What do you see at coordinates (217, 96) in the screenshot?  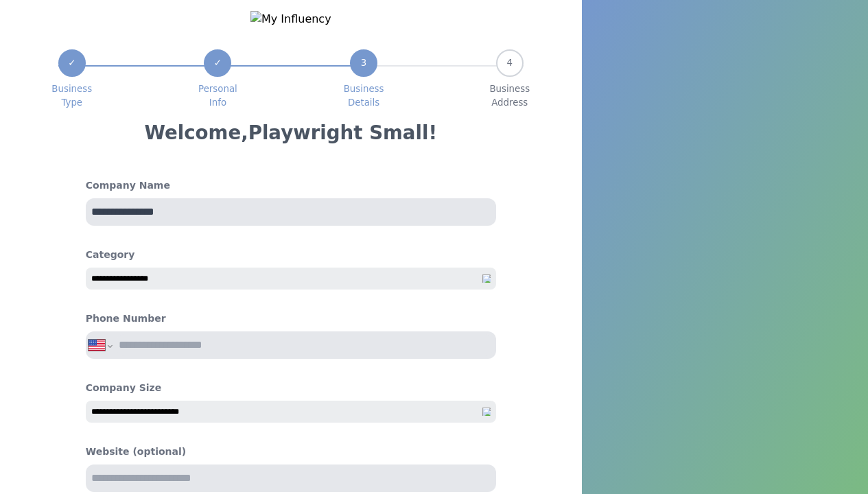 I see `span: Personal Info` at bounding box center [217, 96].